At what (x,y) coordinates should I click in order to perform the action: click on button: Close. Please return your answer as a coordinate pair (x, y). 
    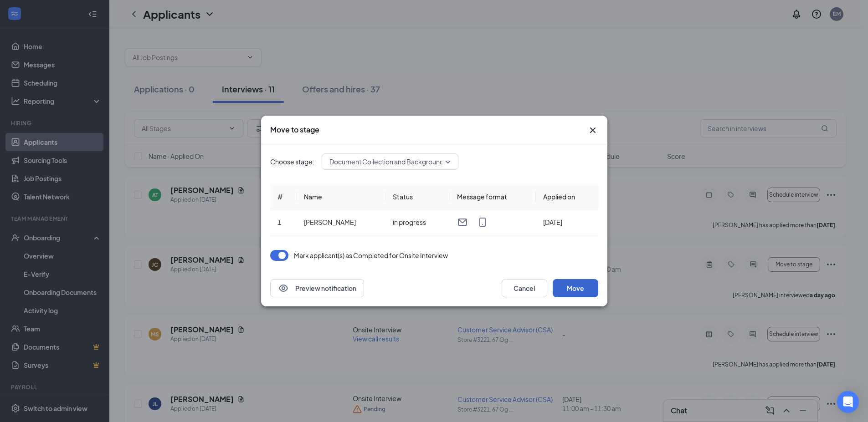
    Looking at the image, I should click on (592, 131).